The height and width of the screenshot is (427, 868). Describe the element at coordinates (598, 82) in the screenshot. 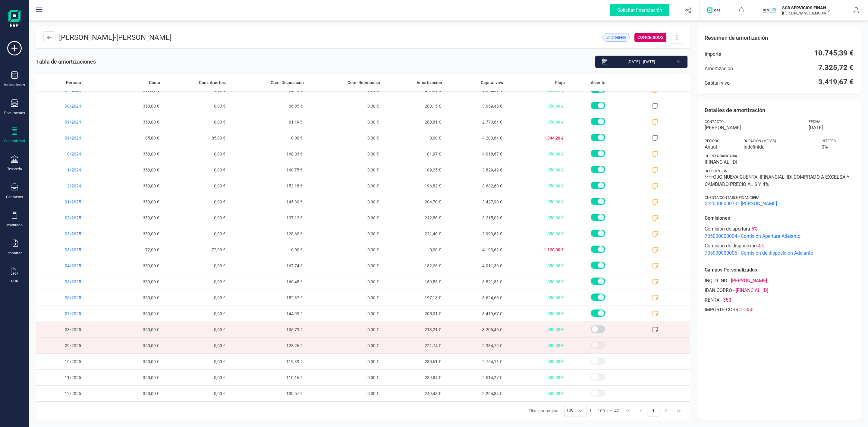

I see `span: Asiento` at that location.